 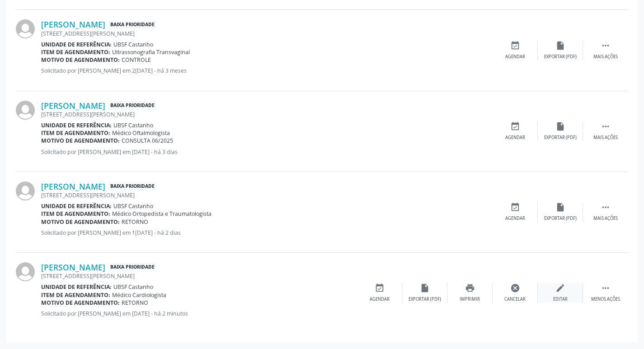 What do you see at coordinates (470, 288) in the screenshot?
I see `i: print` at bounding box center [470, 288].